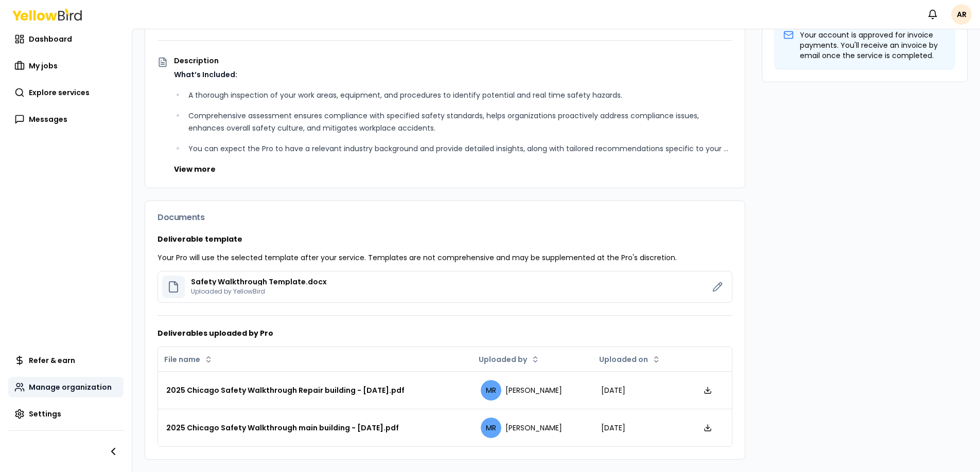  What do you see at coordinates (43, 65) in the screenshot?
I see `span: My jobs` at bounding box center [43, 65].